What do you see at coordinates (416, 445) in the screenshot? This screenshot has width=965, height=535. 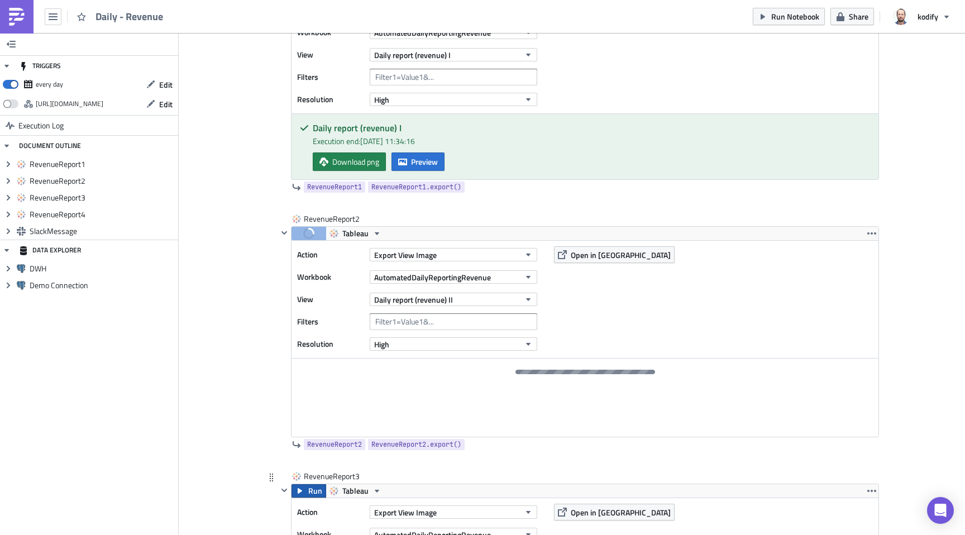 I see `span: RevenueReport2.export()` at bounding box center [416, 445].